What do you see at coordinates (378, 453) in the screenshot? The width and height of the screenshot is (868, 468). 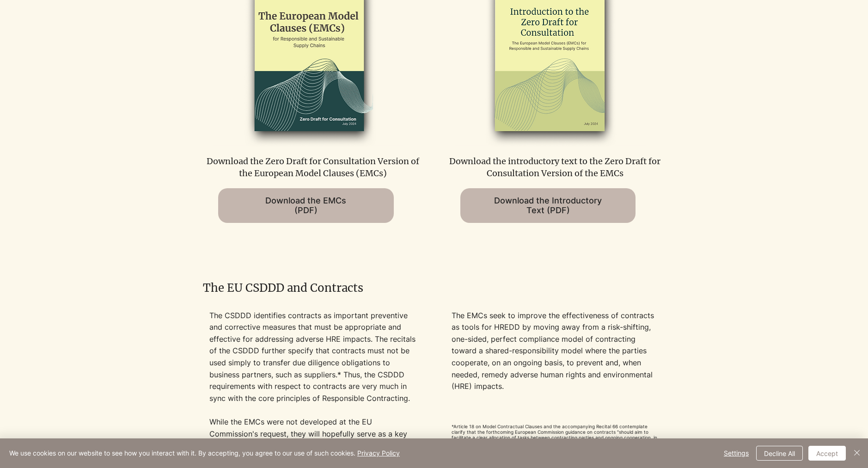 I see `a: Privacy Policy` at bounding box center [378, 453].